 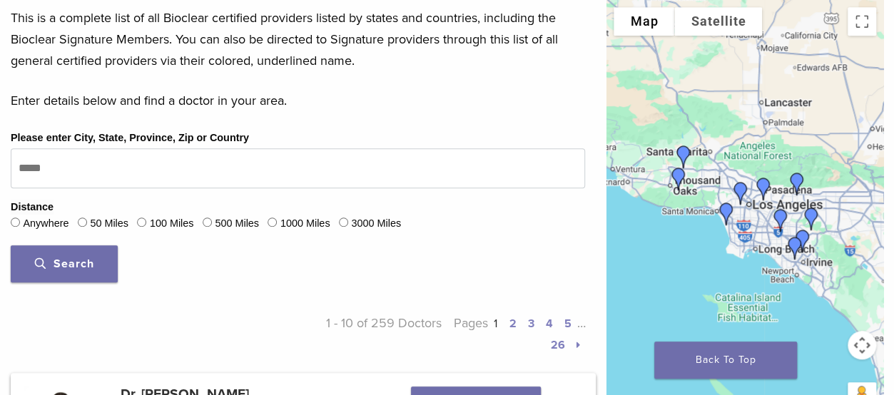 What do you see at coordinates (298, 39) in the screenshot?
I see `p: This is a complete list of all Bioclear certified providers listed by states and countries, inclu...` at bounding box center [298, 39].